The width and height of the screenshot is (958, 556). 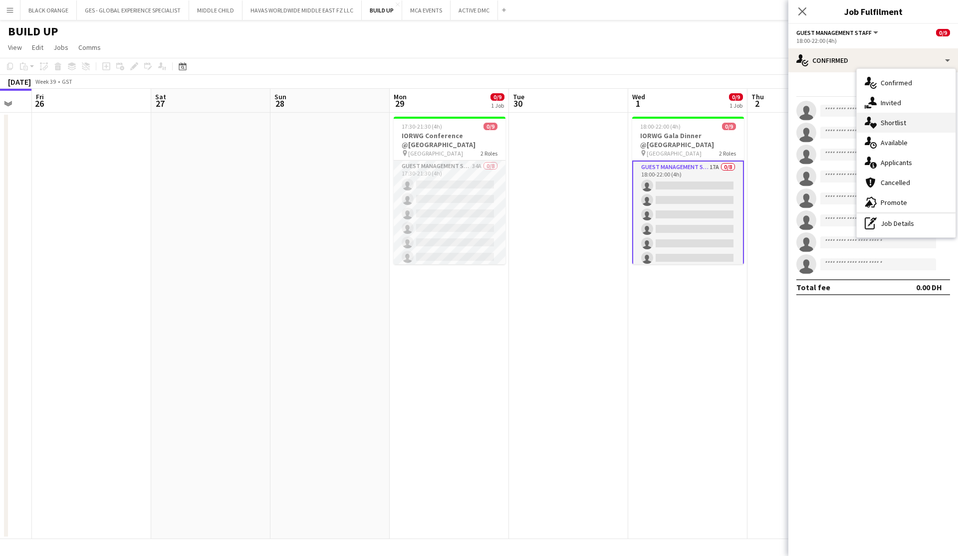 I want to click on div: Total fee, so click(x=813, y=287).